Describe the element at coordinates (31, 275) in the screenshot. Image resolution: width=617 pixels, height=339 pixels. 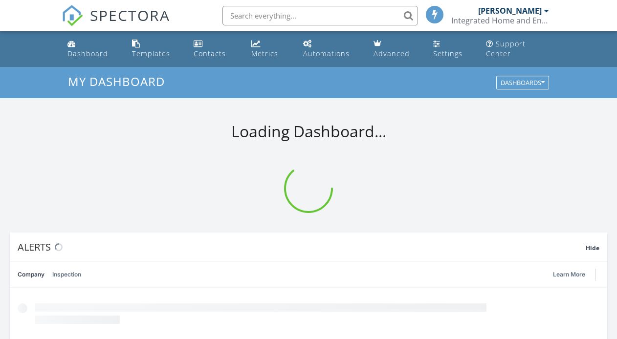
I see `a: Company` at that location.